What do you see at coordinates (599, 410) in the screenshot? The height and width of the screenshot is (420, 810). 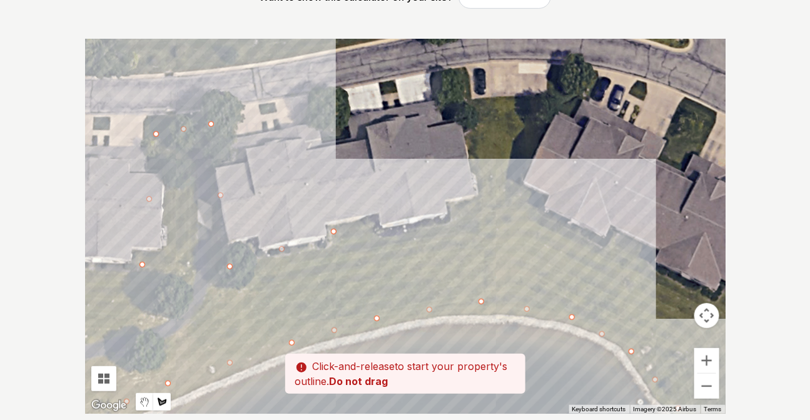 I see `button: Keyboard shortcuts` at bounding box center [599, 410].